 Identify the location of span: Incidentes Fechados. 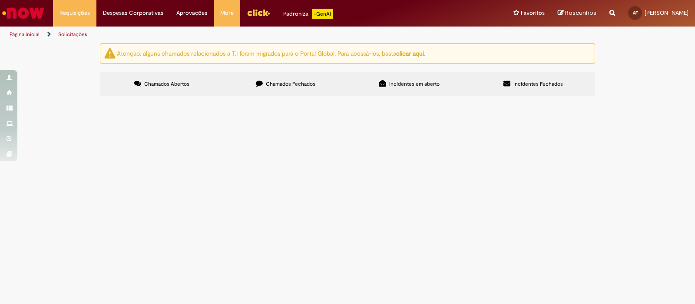
(538, 84).